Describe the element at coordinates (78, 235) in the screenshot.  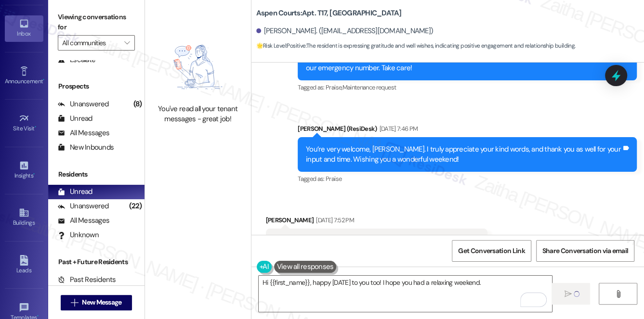
I see `div: Unknown` at that location.